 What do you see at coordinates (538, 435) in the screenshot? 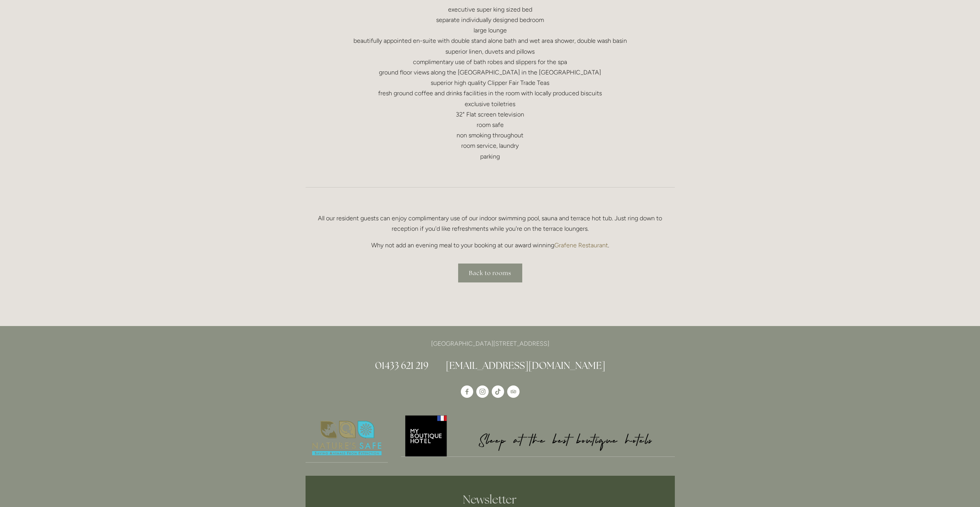
I see `img: My Boutique Hotel - Logo` at bounding box center [538, 435].